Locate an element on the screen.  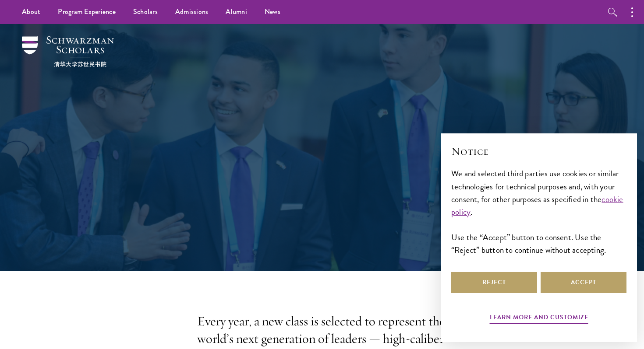
a: cookie policy is located at coordinates (537, 205).